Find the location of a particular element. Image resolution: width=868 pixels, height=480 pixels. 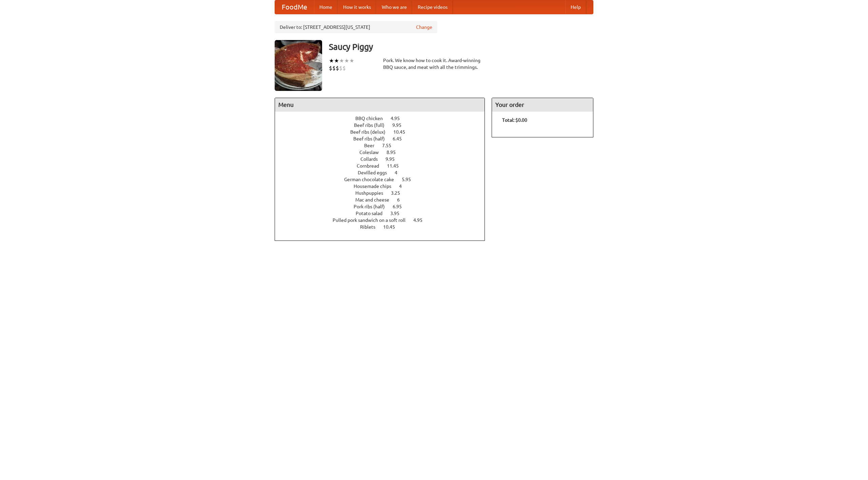

span: 6 is located at coordinates (402, 200).